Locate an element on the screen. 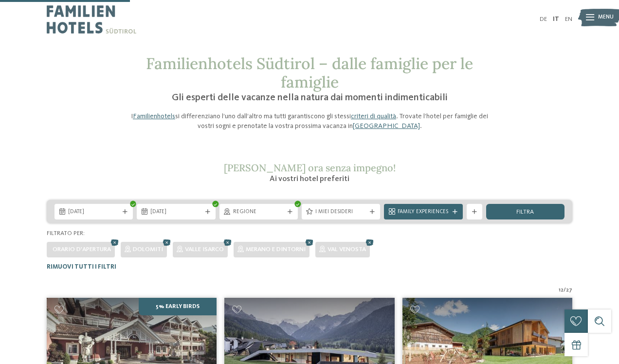 This screenshot has width=619, height=364. span: Regione is located at coordinates (258, 212).